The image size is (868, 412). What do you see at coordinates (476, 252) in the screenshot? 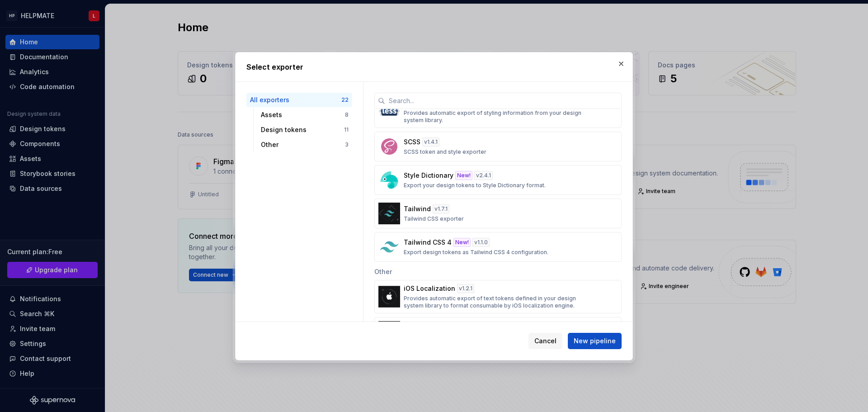
I see `p: Export design tokens as Tailwind CSS 4 configuration.` at bounding box center [476, 252].